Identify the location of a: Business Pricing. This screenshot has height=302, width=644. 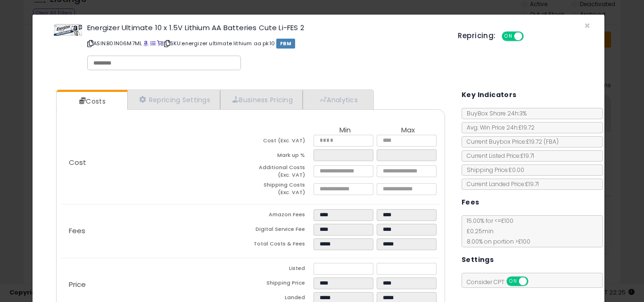
(261, 99).